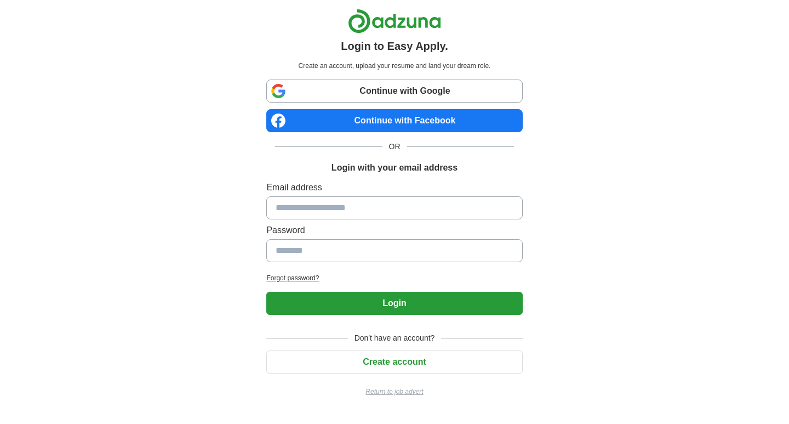 This screenshot has width=789, height=424. What do you see at coordinates (395, 21) in the screenshot?
I see `img: Adzuna logo` at bounding box center [395, 21].